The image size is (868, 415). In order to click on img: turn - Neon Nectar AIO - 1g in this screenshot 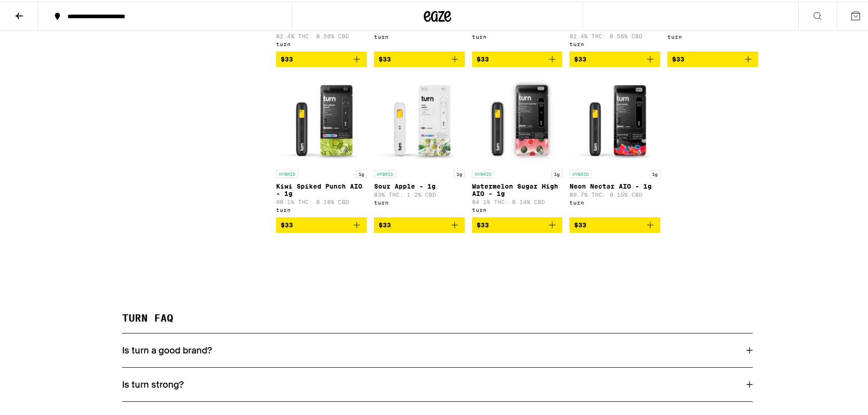, I will do `click(615, 118)`.